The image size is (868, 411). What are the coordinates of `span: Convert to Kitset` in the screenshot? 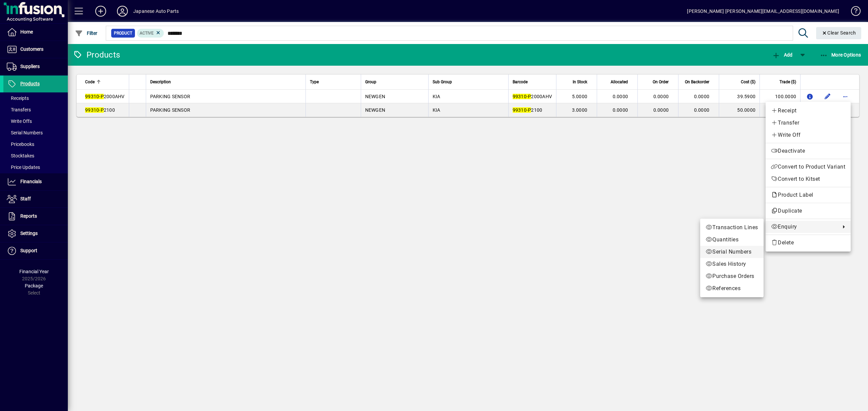 It's located at (808, 179).